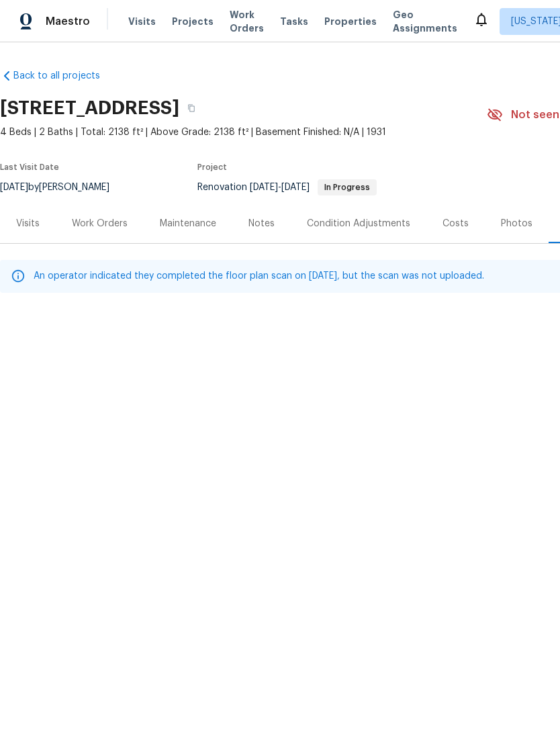  What do you see at coordinates (68, 22) in the screenshot?
I see `span: Maestro` at bounding box center [68, 22].